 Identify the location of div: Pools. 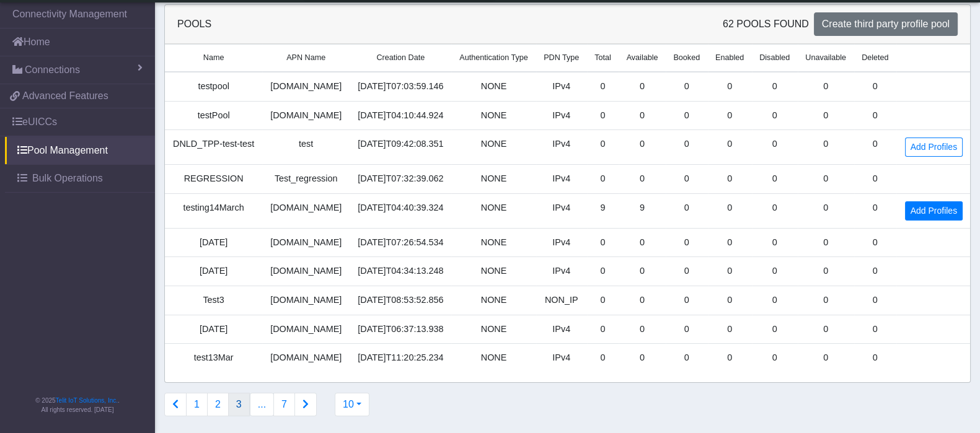
(368, 24).